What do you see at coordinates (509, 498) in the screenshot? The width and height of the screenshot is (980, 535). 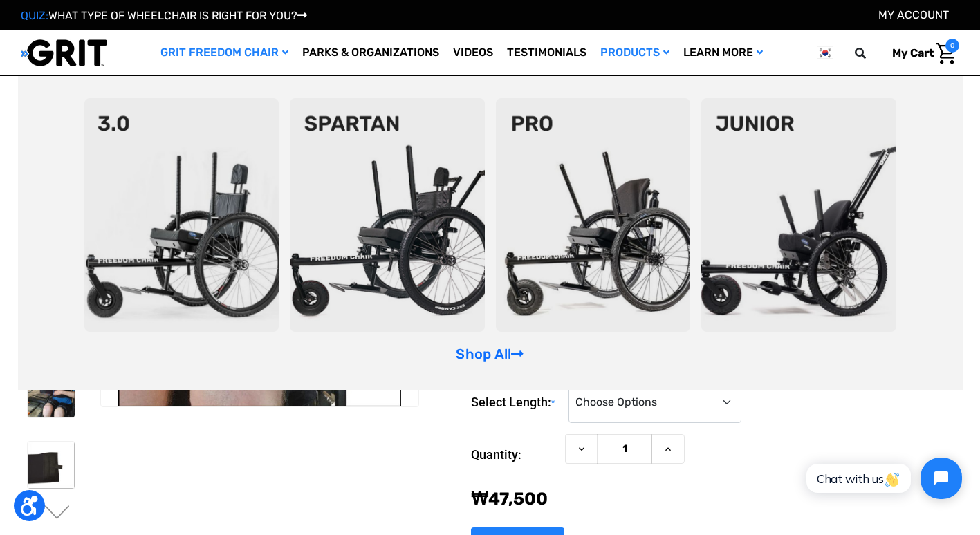 I see `span: ₩‌47,500` at bounding box center [509, 498].